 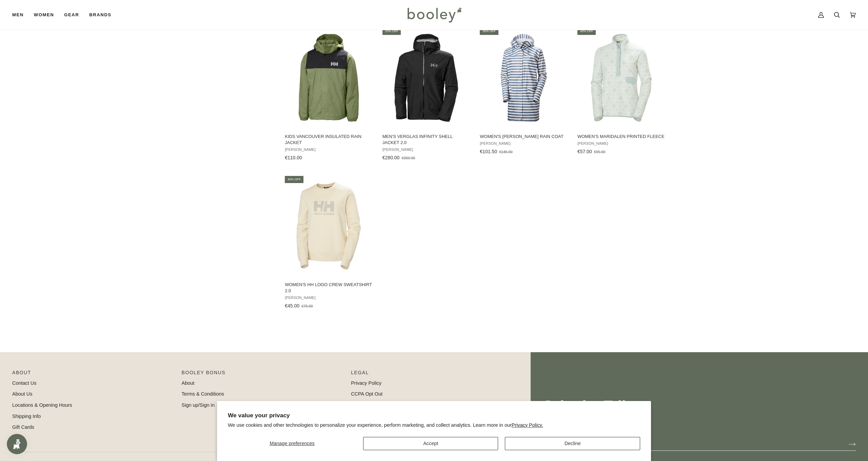 What do you see at coordinates (292, 443) in the screenshot?
I see `span: Manage preferences` at bounding box center [292, 443].